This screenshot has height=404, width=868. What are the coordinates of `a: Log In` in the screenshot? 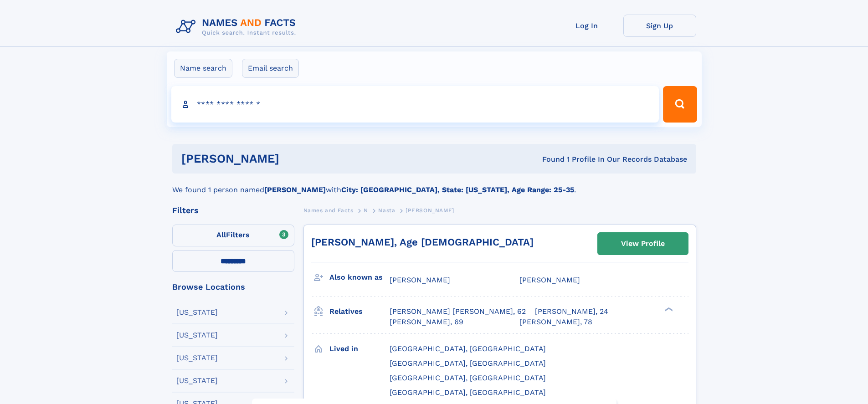 It's located at (587, 26).